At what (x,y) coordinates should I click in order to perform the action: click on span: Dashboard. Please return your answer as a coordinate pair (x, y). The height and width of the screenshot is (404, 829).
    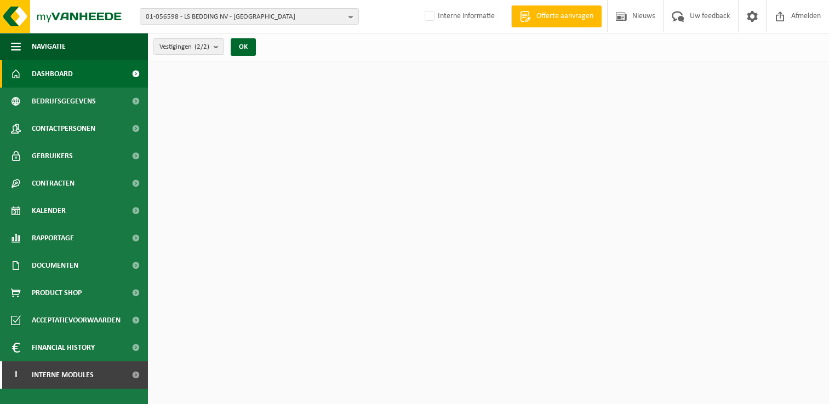
    Looking at the image, I should click on (52, 74).